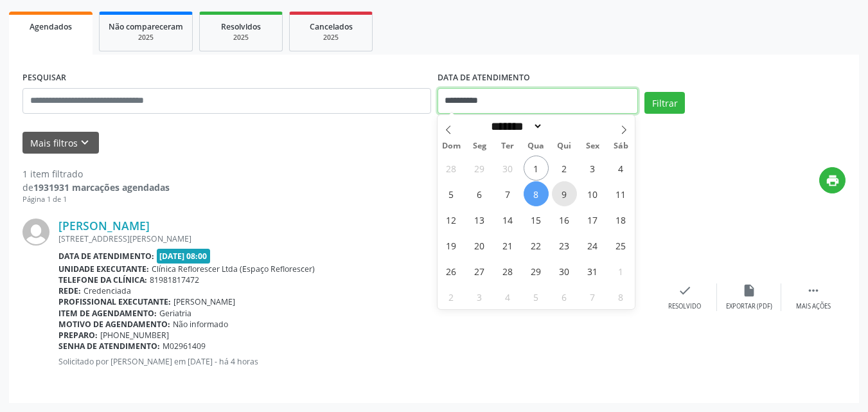 This screenshot has height=412, width=868. Describe the element at coordinates (451, 219) in the screenshot. I see `span: Outubro 12, 2025` at that location.